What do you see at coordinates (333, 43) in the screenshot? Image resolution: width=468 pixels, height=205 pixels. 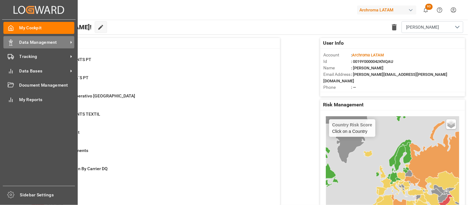 I see `span: User Info` at bounding box center [333, 43].